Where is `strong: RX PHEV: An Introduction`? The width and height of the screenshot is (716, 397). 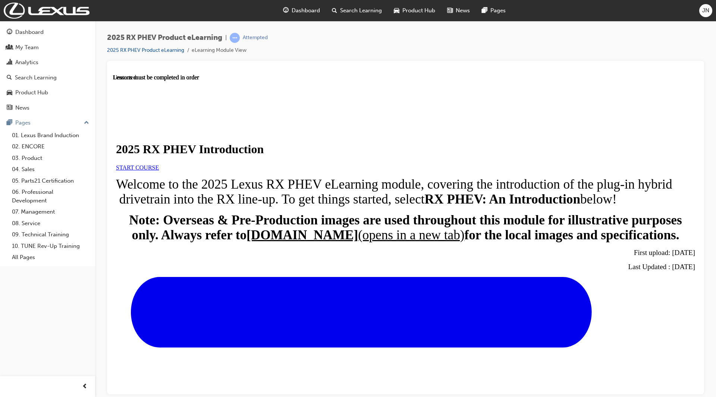
strong: RX PHEV: An Introduction is located at coordinates (389, 125).